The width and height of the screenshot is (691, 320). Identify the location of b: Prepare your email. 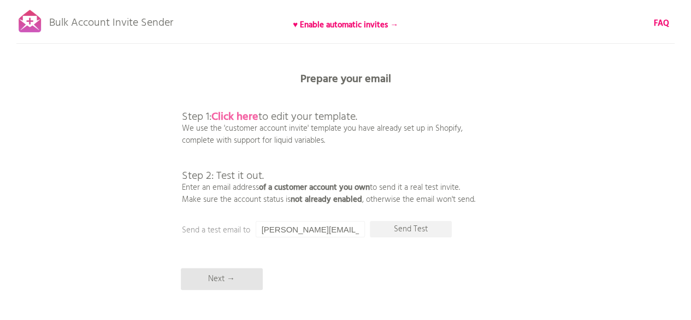
(346, 79).